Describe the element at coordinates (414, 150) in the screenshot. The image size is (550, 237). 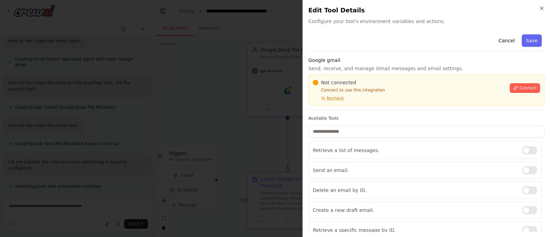
I see `p: Retrieve a list of messages.` at that location.